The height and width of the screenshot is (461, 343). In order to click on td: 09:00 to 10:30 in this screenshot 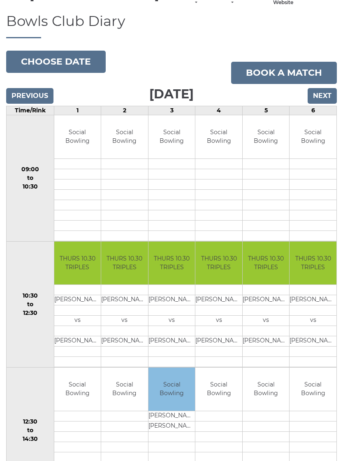, I will do `click(30, 178)`.